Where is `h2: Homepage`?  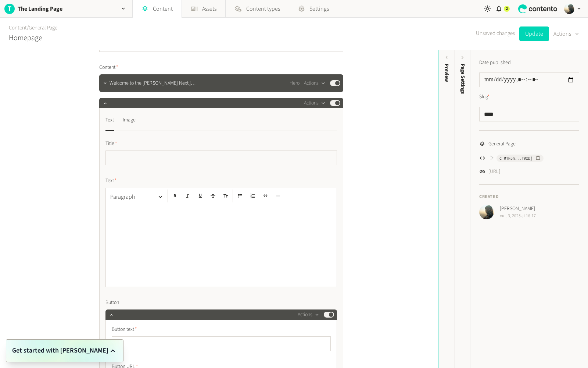
h2: Homepage is located at coordinates (25, 38).